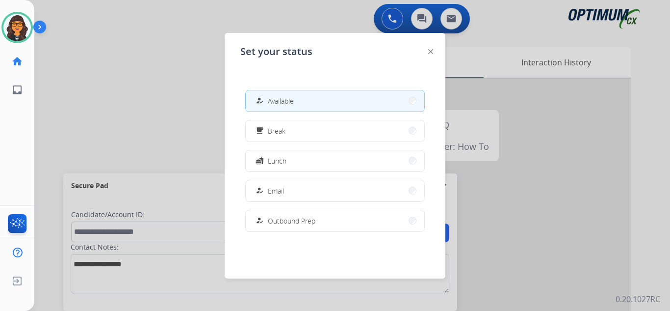  Describe the element at coordinates (277, 160) in the screenshot. I see `span: Lunch` at that location.